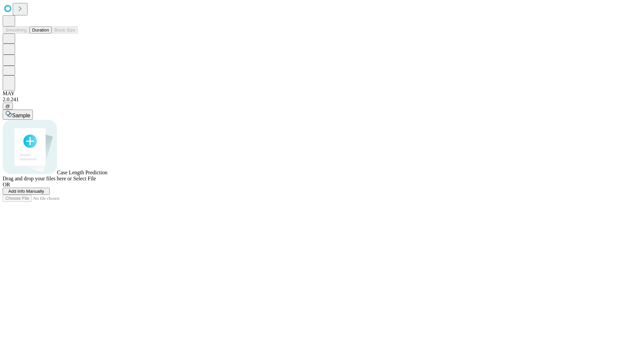 The image size is (644, 362). I want to click on span: Sample, so click(21, 115).